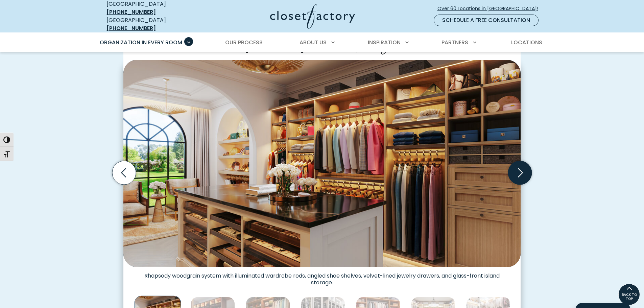 This screenshot has width=644, height=308. I want to click on span: Our Process, so click(244, 42).